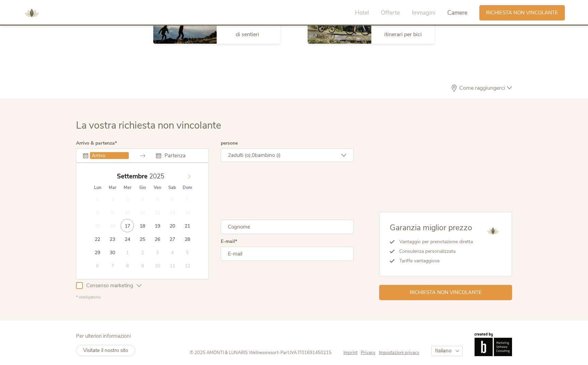 This screenshot has width=588, height=365. Describe the element at coordinates (247, 34) in the screenshot. I see `span: di sentieri` at that location.